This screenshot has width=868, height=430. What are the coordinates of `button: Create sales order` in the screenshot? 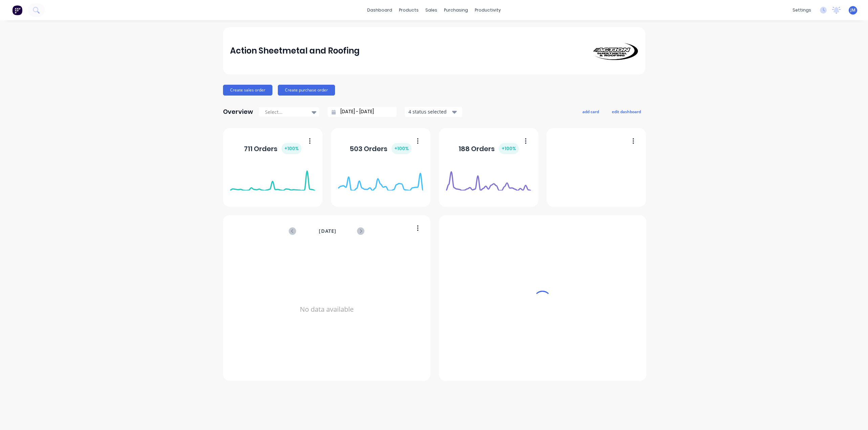 It's located at (248, 90).